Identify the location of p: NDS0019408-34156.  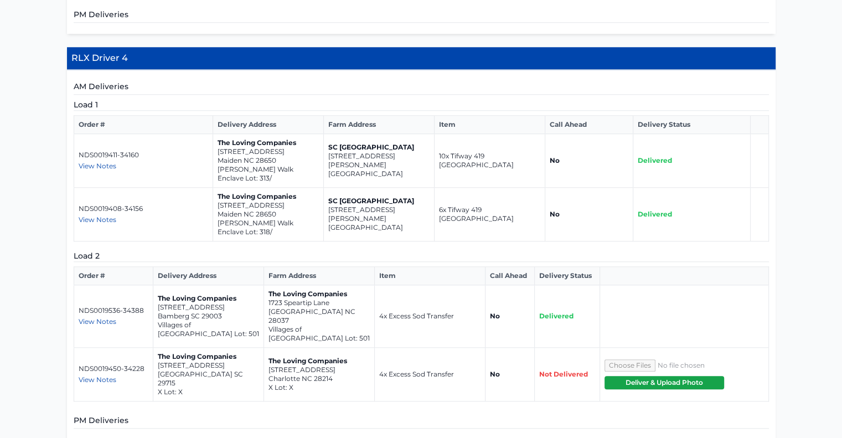
(143, 209).